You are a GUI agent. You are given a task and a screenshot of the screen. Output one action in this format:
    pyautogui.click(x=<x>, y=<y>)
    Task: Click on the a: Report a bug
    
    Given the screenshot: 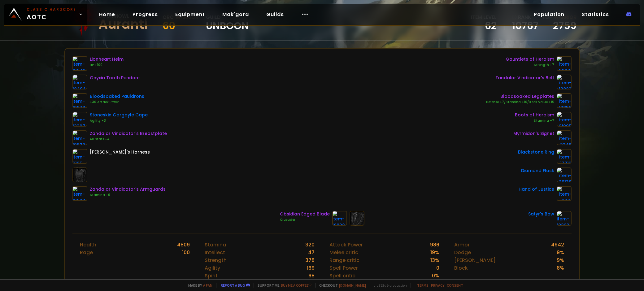 What is the action you would take?
    pyautogui.click(x=233, y=285)
    